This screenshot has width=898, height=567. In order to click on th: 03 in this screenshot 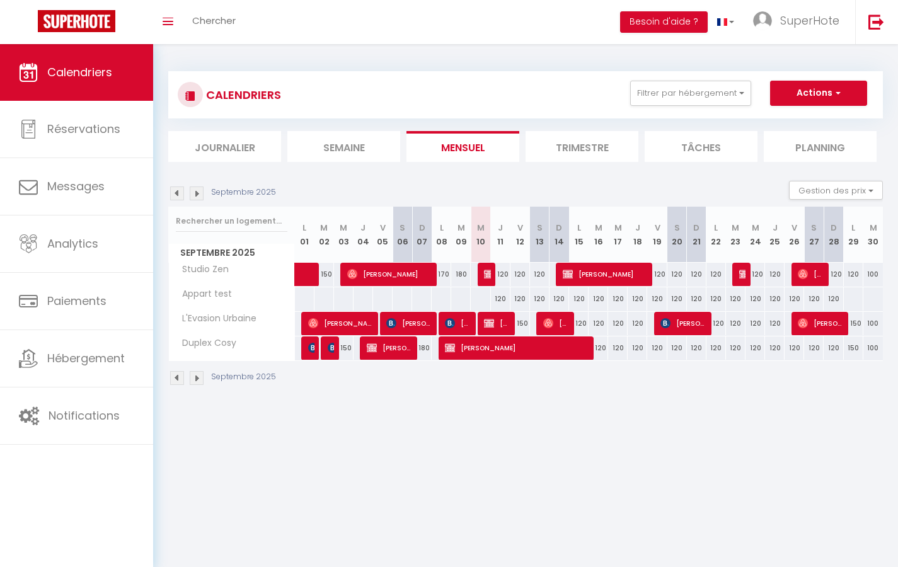, I will do `click(343, 234)`.